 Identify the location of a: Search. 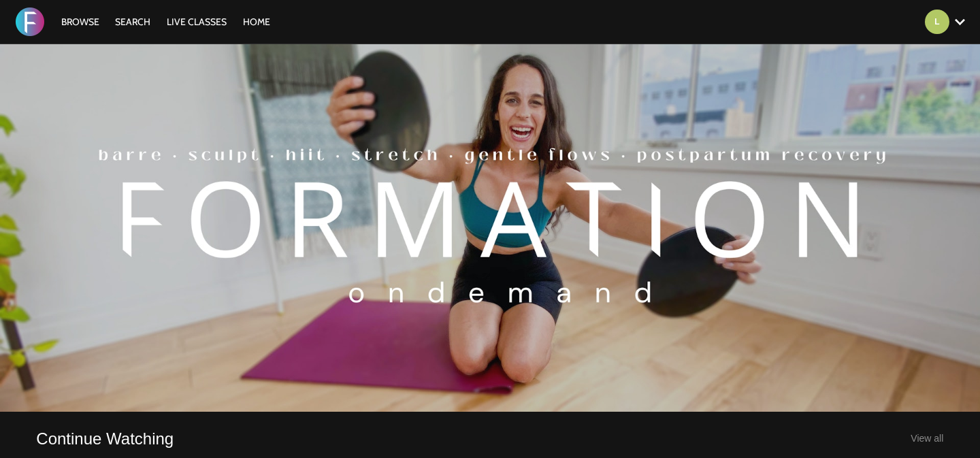
(133, 22).